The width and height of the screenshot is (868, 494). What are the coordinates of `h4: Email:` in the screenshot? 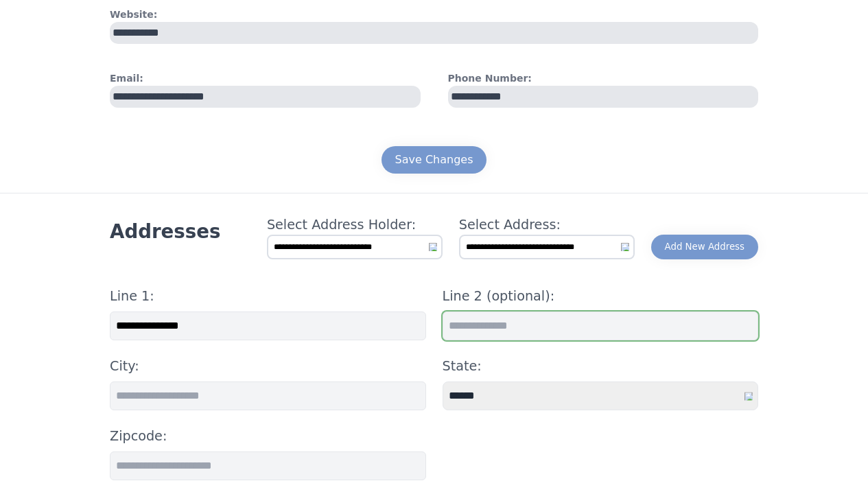 It's located at (264, 78).